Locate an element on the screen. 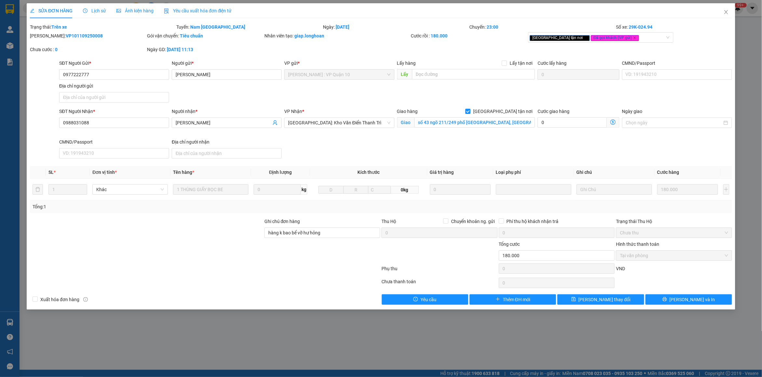 Image resolution: width=762 pixels, height=377 pixels. div: Tuyến: is located at coordinates (249, 27).